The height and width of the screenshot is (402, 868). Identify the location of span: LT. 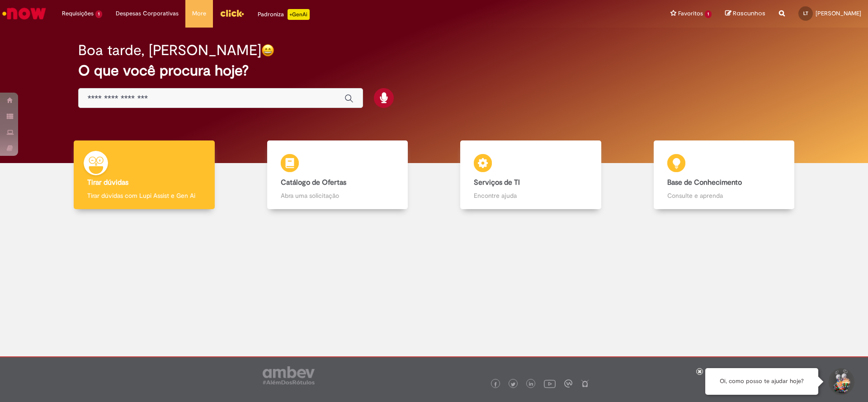
(805, 13).